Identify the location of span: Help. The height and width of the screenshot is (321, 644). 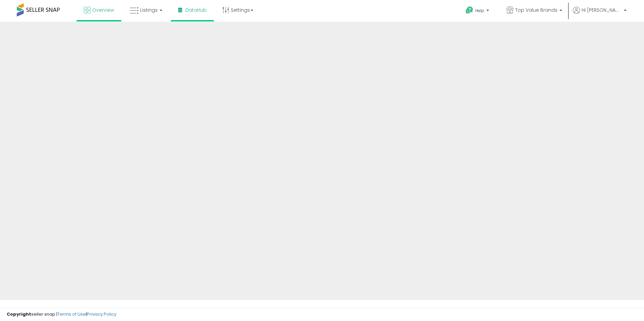
(480, 11).